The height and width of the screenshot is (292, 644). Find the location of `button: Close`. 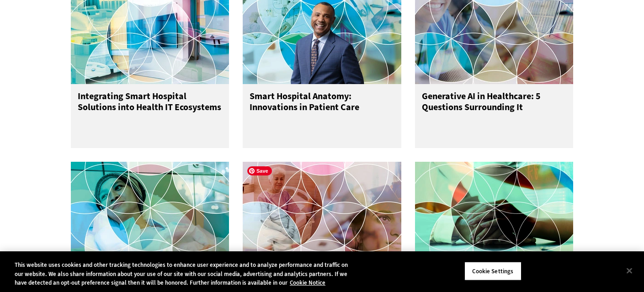

button: Close is located at coordinates (629, 271).